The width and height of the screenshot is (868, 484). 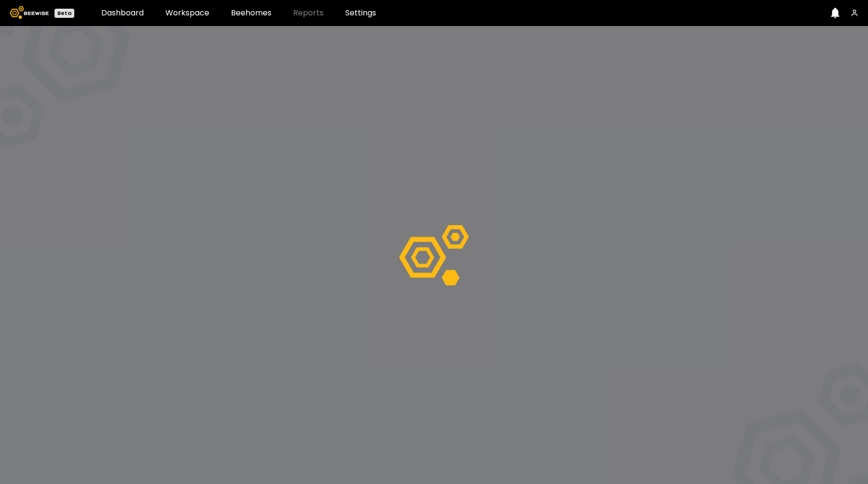 What do you see at coordinates (187, 13) in the screenshot?
I see `a: Workspace` at bounding box center [187, 13].